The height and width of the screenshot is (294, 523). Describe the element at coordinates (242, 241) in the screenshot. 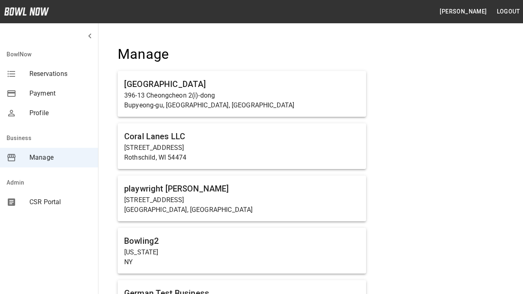

I see `h6: Bowling2` at that location.